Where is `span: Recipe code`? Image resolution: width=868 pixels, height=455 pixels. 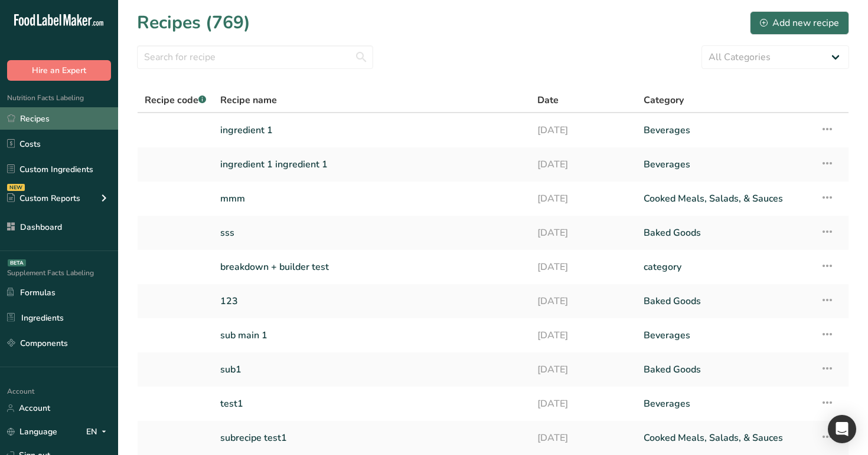 span: Recipe code is located at coordinates (175, 100).